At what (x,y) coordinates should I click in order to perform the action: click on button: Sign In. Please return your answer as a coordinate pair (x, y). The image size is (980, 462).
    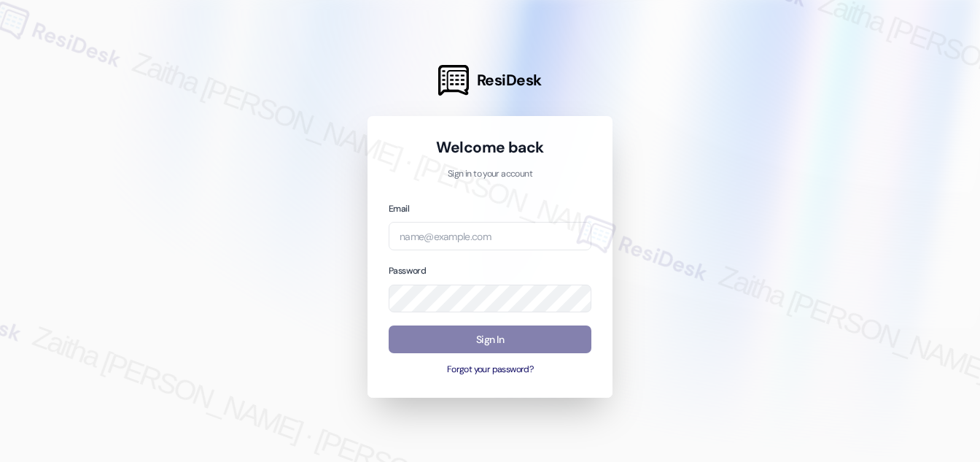
    Looking at the image, I should click on (490, 339).